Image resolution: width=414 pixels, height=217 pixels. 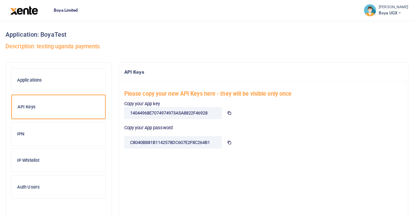 I want to click on h5: Description: testing uganda payments, so click(x=207, y=47).